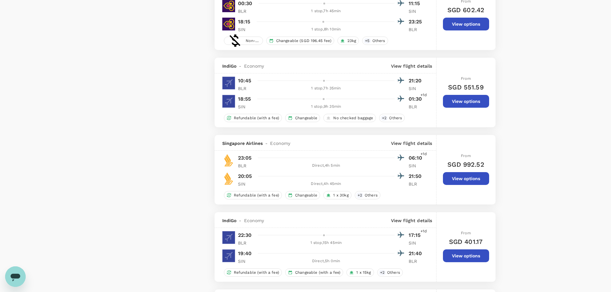 This screenshot has width=611, height=292. Describe the element at coordinates (326, 243) in the screenshot. I see `div: 1 stop , 15h 45min` at that location.